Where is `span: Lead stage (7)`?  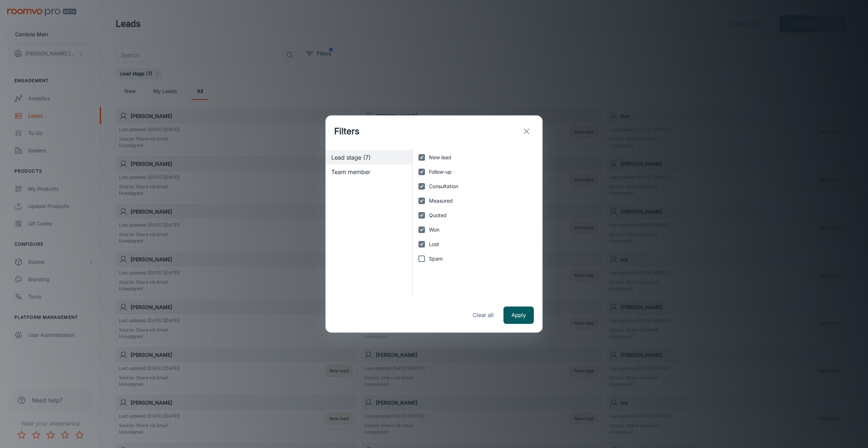 span: Lead stage (7) is located at coordinates (369, 158).